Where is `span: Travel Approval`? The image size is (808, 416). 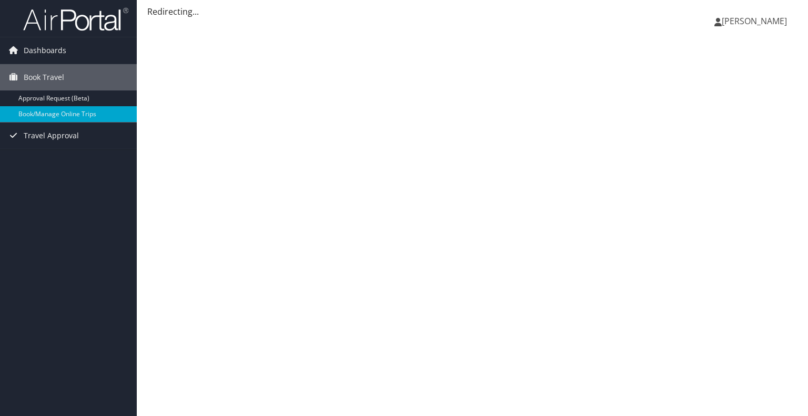
span: Travel Approval is located at coordinates (51, 136).